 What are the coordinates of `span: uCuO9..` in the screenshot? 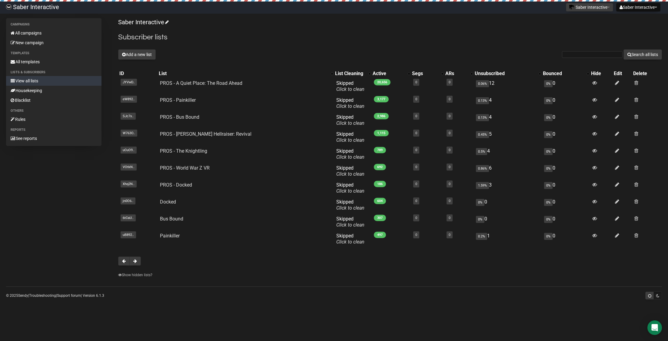 It's located at (128, 150).